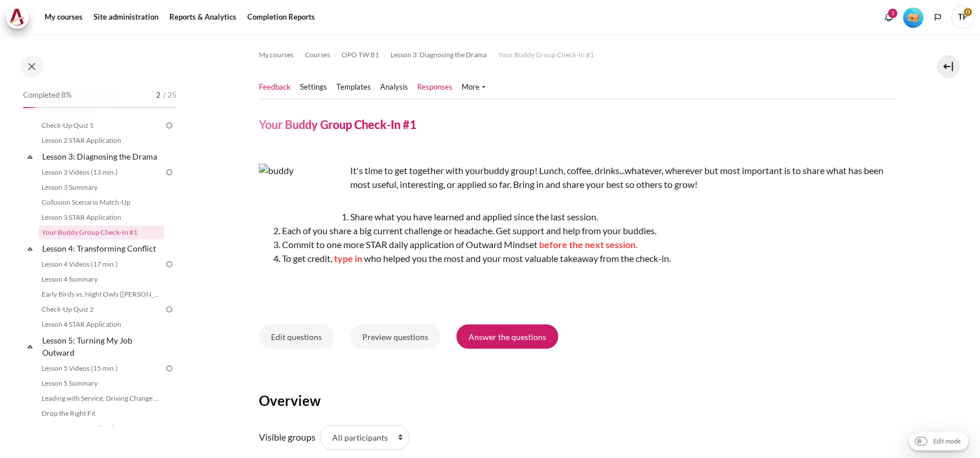 Image resolution: width=980 pixels, height=458 pixels. What do you see at coordinates (281, 17) in the screenshot?
I see `a: Completion Reports` at bounding box center [281, 17].